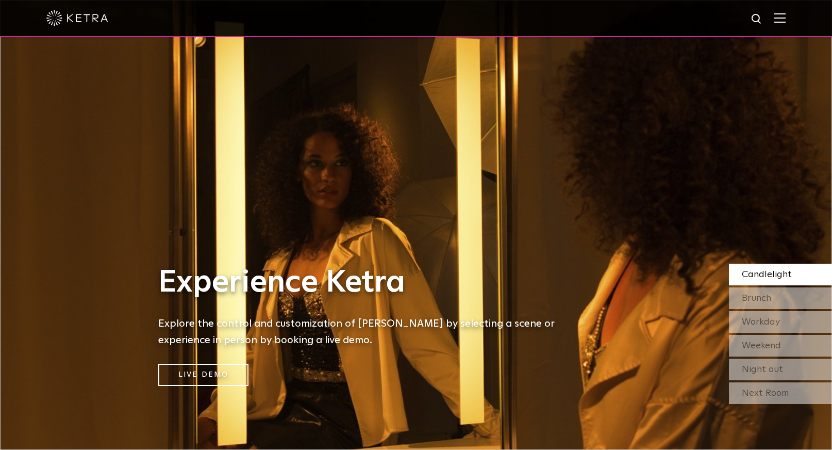  What do you see at coordinates (762, 369) in the screenshot?
I see `span: Night out` at bounding box center [762, 369].